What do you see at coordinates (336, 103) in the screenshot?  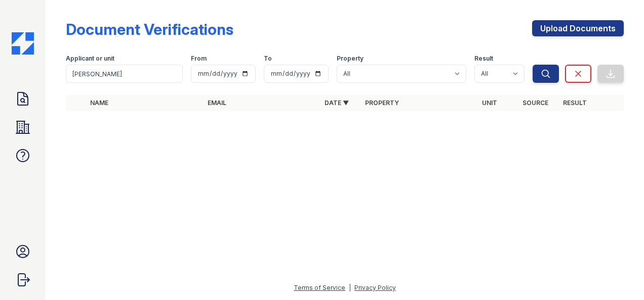 I see `a: Date ▼` at bounding box center [336, 103].